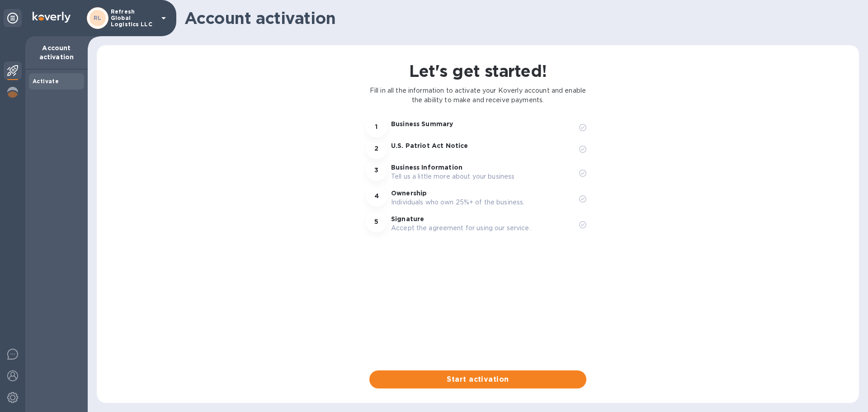 The width and height of the screenshot is (868, 412). Describe the element at coordinates (482, 219) in the screenshot. I see `p: Signature` at that location.